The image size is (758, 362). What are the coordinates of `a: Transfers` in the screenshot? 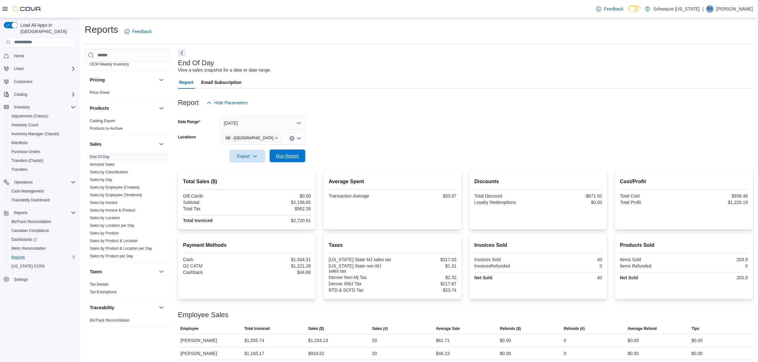 It's located at (19, 170).